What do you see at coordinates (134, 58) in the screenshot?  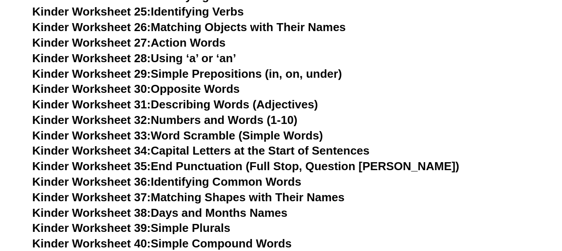 I see `a: Kinder Worksheet 28:Using ‘a’ or ‘an’` at bounding box center [134, 58].